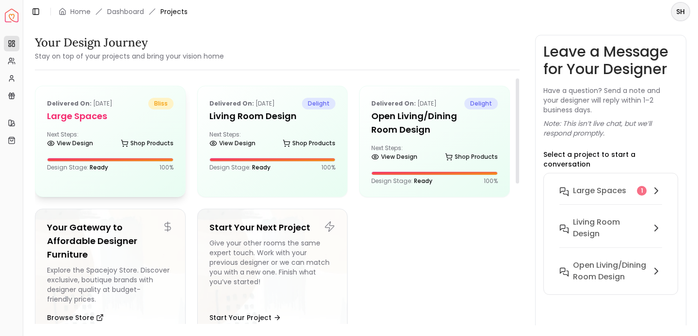 The height and width of the screenshot is (336, 698). Describe the element at coordinates (611, 159) in the screenshot. I see `p: Select a project to start a conversation` at that location.